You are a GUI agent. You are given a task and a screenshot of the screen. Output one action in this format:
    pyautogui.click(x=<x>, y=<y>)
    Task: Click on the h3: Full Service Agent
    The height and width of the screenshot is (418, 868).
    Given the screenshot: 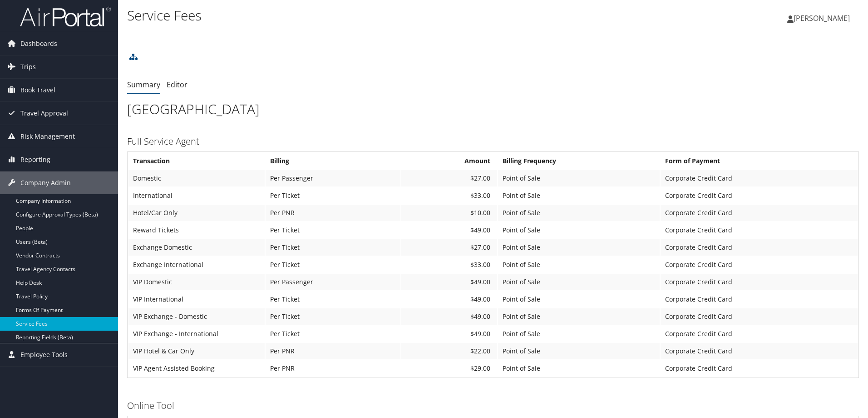 What is the action you would take?
    pyautogui.click(x=493, y=142)
    